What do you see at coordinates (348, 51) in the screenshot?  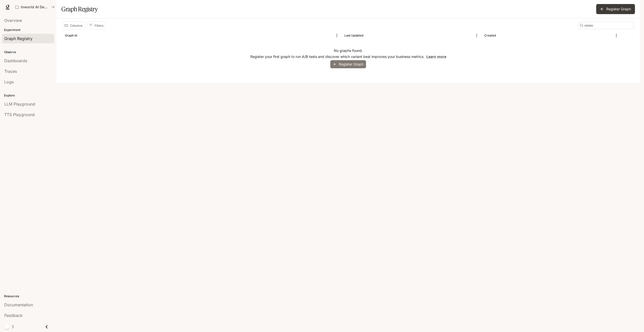 I see `p: No graphs found.` at bounding box center [348, 51].